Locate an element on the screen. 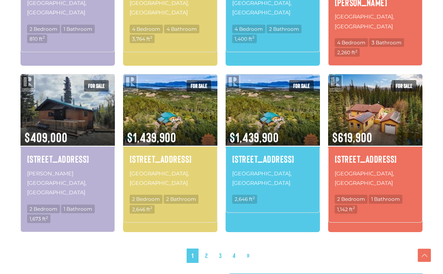 This screenshot has height=274, width=443. span: 810 ft is located at coordinates (37, 39).